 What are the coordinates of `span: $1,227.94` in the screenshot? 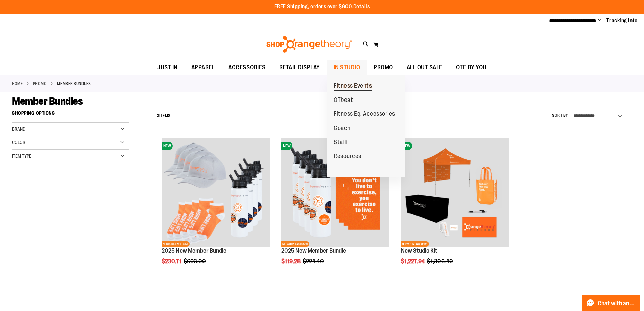 It's located at (413, 261).